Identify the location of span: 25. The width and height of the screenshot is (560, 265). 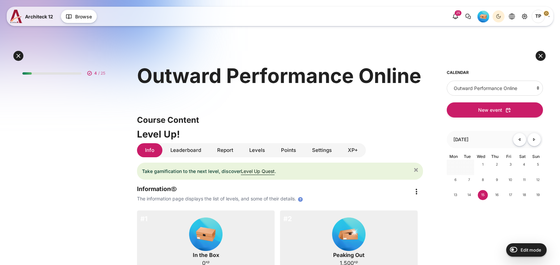
(524, 210).